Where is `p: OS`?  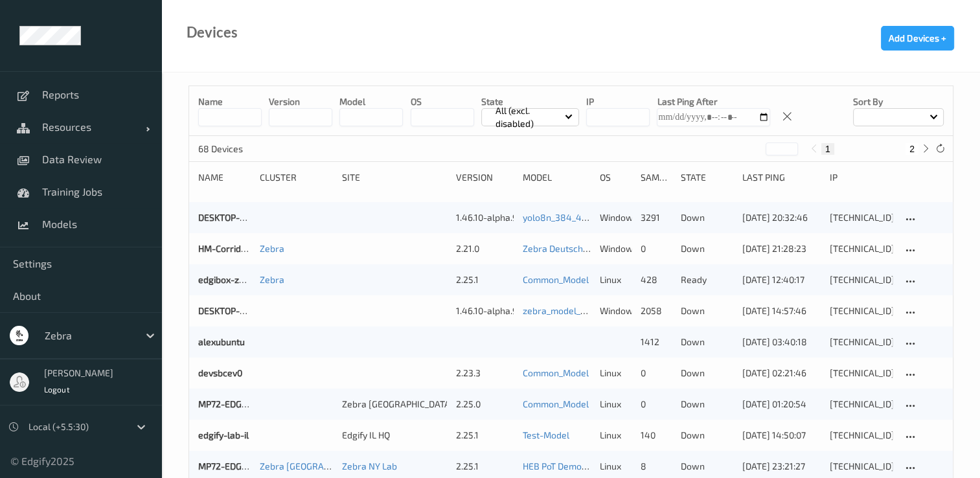
p: OS is located at coordinates (442, 102).